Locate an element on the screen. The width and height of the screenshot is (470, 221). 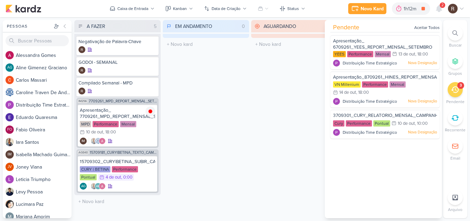
div: Criador(a): Aline Gimenez Graciano is located at coordinates (83, 186).